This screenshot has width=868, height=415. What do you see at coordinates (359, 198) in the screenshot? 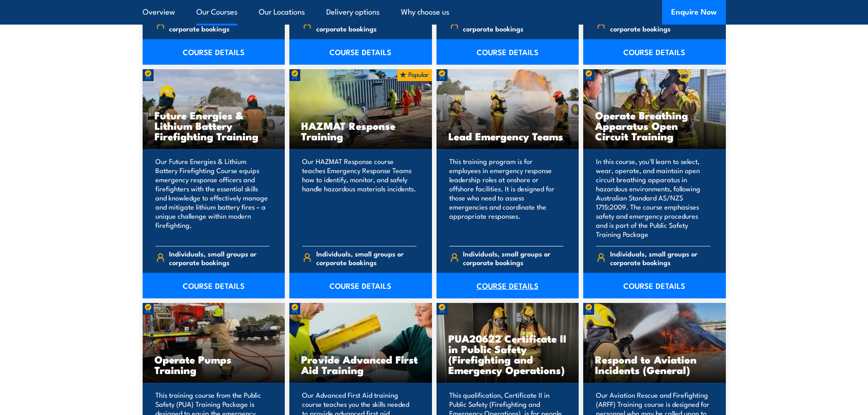
I see `p: Our HAZMAT Response course teaches Emergency Response Teams how to identify, monitor, and safely ...` at bounding box center [359, 198].